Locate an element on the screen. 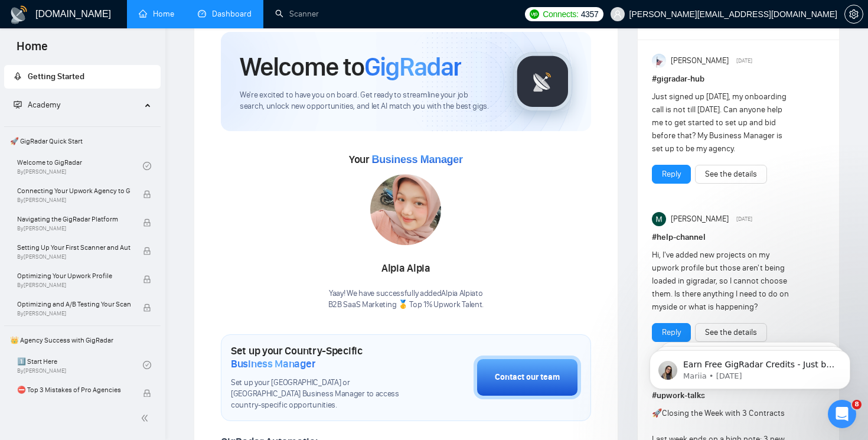  p: B2B SaaS Marketing 🥇 Top 1% Upwork Talent . is located at coordinates (405, 305).